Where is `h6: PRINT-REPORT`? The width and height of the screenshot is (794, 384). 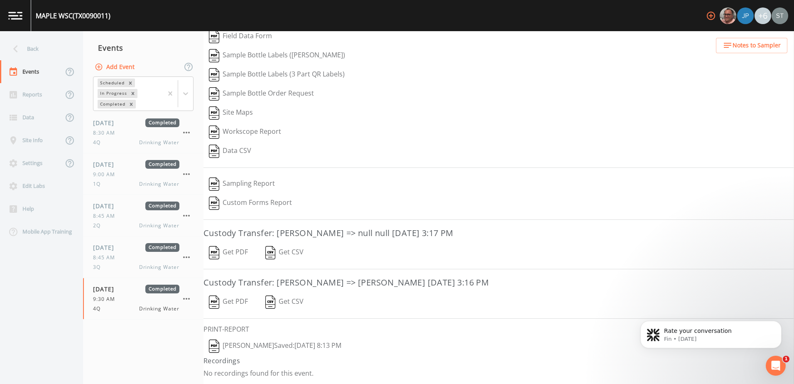
h6: PRINT-REPORT is located at coordinates (499, 329).